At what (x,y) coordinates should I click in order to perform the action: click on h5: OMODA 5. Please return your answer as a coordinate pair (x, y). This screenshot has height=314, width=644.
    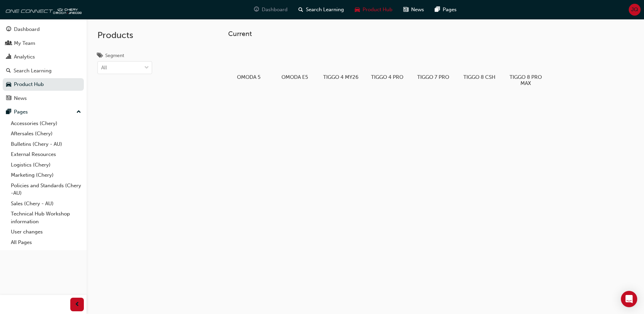
    Looking at the image, I should click on (248, 77).